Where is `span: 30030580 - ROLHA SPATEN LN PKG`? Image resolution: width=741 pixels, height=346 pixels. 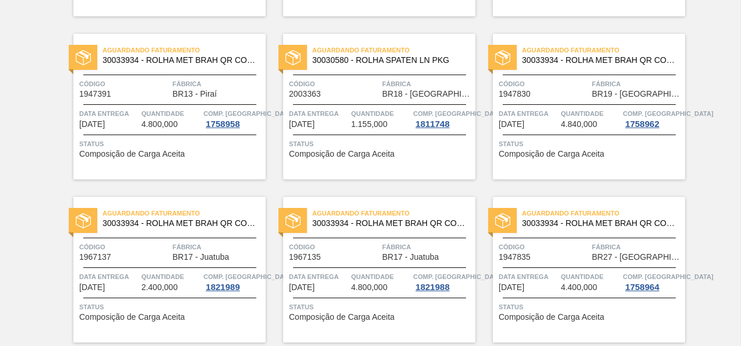 span: 30030580 - ROLHA SPATEN LN PKG is located at coordinates (389, 60).